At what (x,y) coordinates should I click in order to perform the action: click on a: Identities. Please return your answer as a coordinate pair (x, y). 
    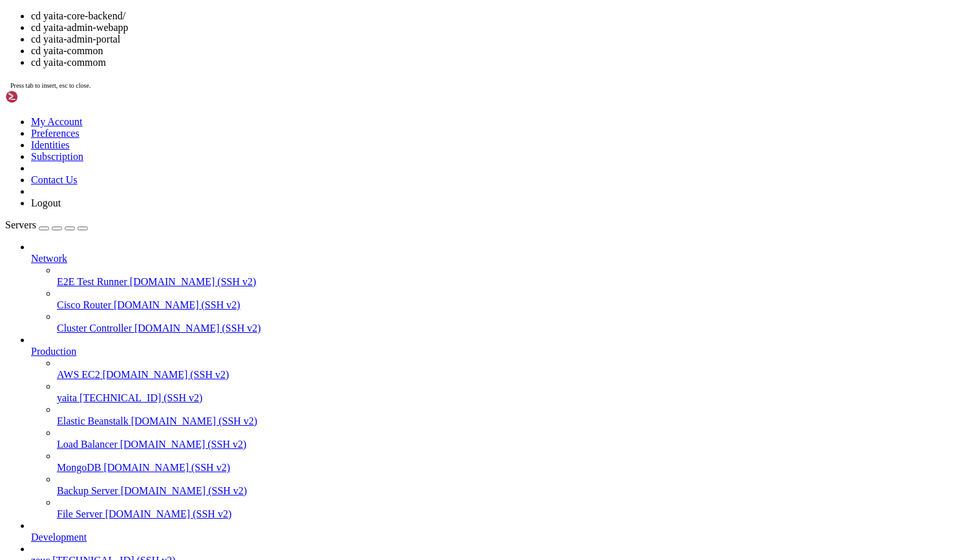
    Looking at the image, I should click on (50, 145).